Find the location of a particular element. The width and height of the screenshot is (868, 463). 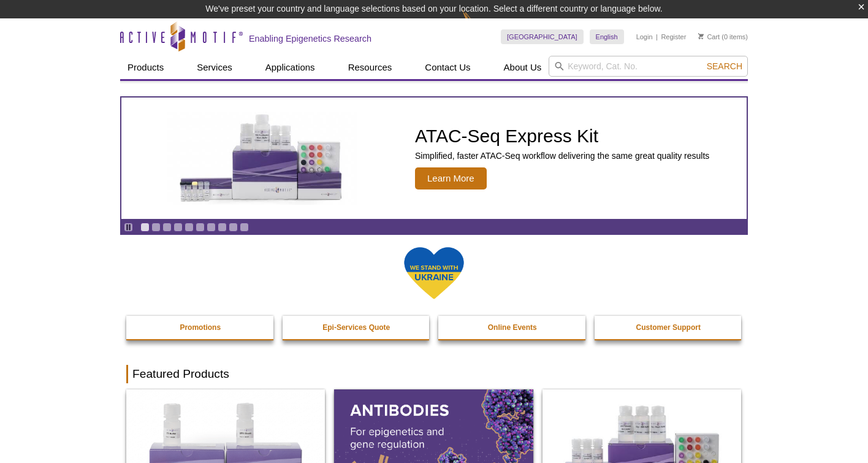

a: Applications is located at coordinates (290, 68).